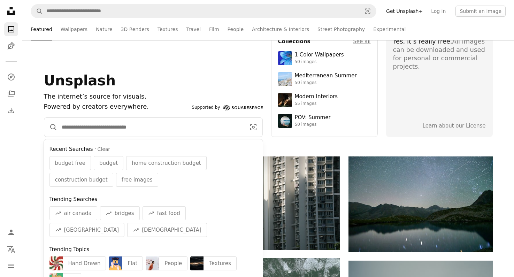  What do you see at coordinates (480, 11) in the screenshot?
I see `button: Submit an image` at bounding box center [480, 11].